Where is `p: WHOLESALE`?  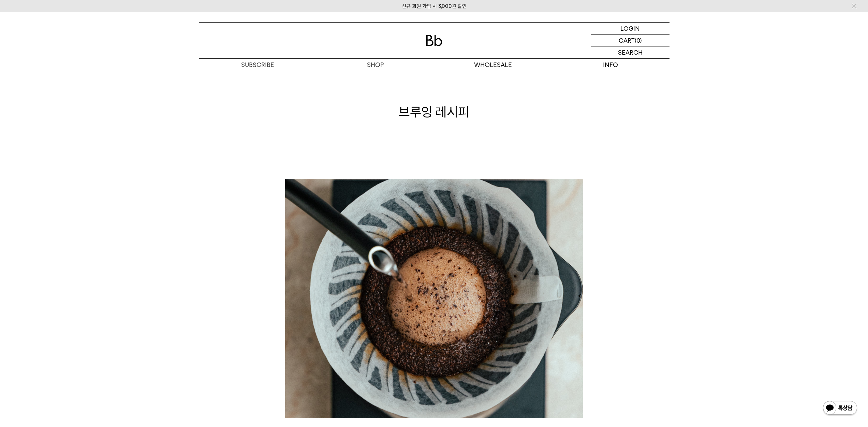 p: WHOLESALE is located at coordinates (493, 65).